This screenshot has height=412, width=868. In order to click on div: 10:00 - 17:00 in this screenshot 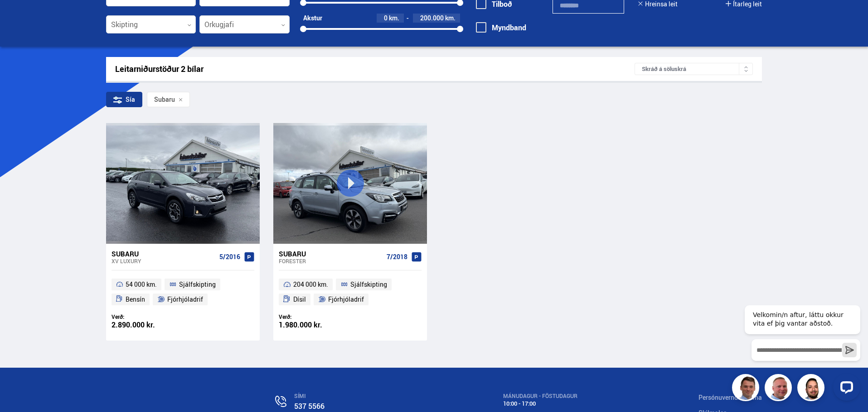, I will do `click(561, 403)`.